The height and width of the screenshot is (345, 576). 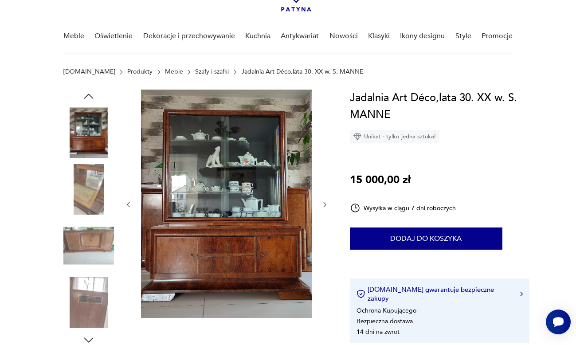 I want to click on a: Ikony designu, so click(x=422, y=36).